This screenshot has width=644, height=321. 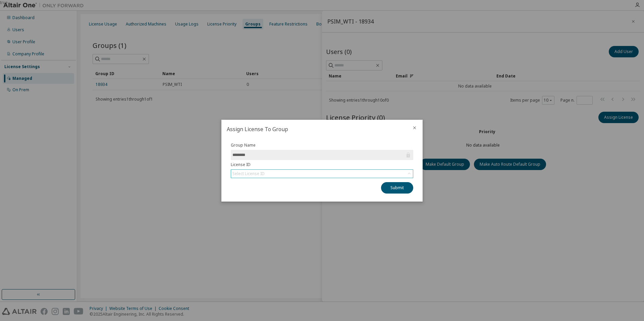 I want to click on label: Group Name, so click(x=322, y=145).